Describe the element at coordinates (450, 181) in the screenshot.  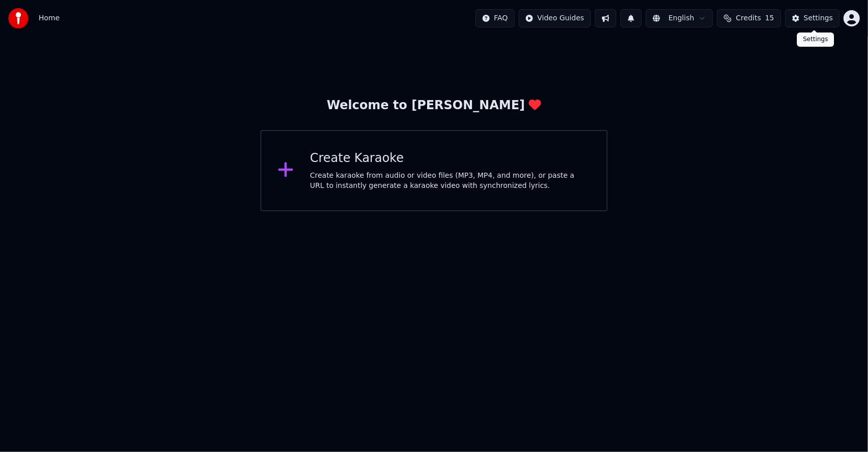
I see `div: Create karaoke from audio or video files (MP3, MP4, and more), or paste a URL to instantly genera...` at that location.